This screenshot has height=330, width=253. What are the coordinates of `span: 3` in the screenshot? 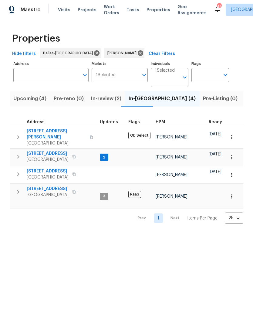 It's located at (104, 196).